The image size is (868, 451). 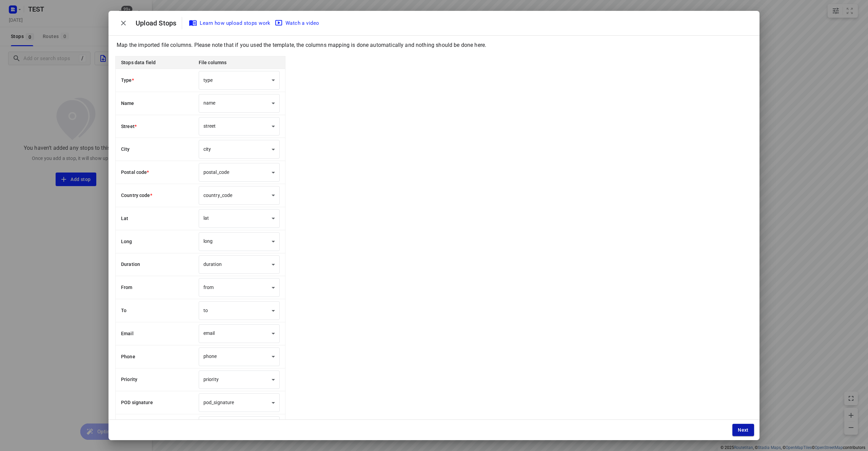 What do you see at coordinates (239, 264) in the screenshot?
I see `div: duration` at bounding box center [239, 264].